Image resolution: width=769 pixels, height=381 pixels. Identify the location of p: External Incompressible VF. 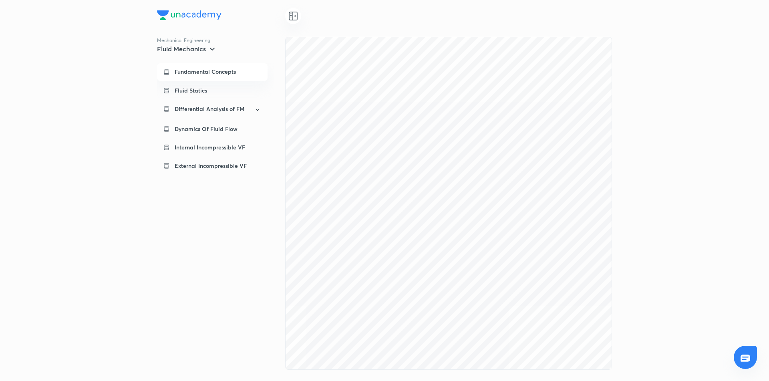
(211, 166).